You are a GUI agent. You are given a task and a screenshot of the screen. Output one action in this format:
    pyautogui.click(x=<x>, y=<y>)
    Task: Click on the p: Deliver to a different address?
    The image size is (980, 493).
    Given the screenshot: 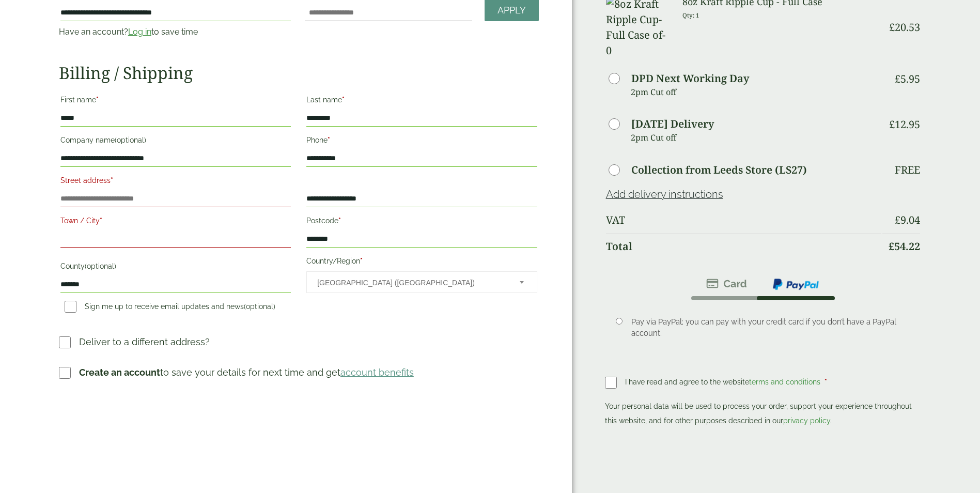 What is the action you would take?
    pyautogui.click(x=144, y=342)
    